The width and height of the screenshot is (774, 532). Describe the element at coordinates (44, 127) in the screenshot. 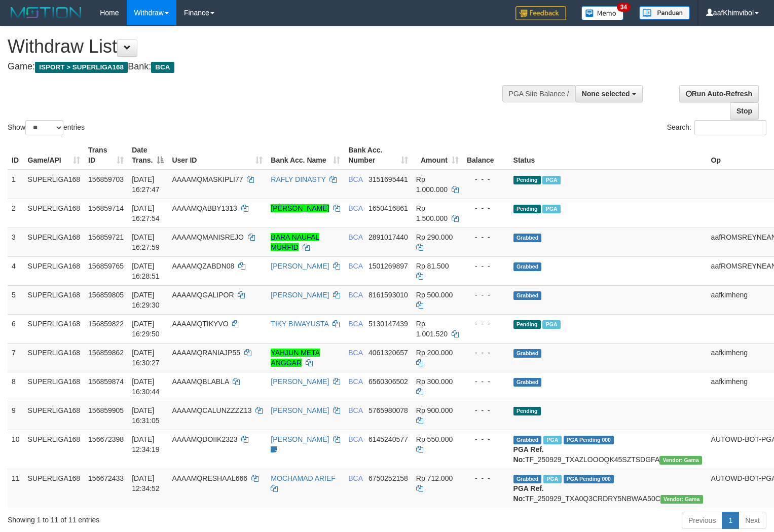

I see `select: Showentries` at that location.